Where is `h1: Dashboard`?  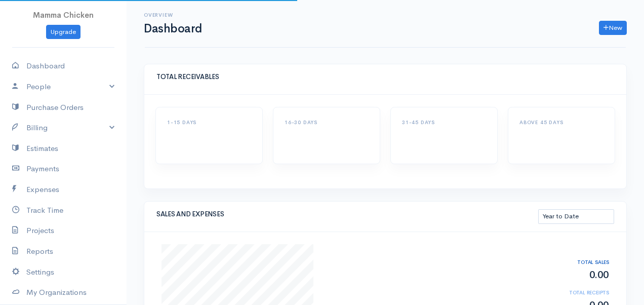
h1: Dashboard is located at coordinates (173, 28).